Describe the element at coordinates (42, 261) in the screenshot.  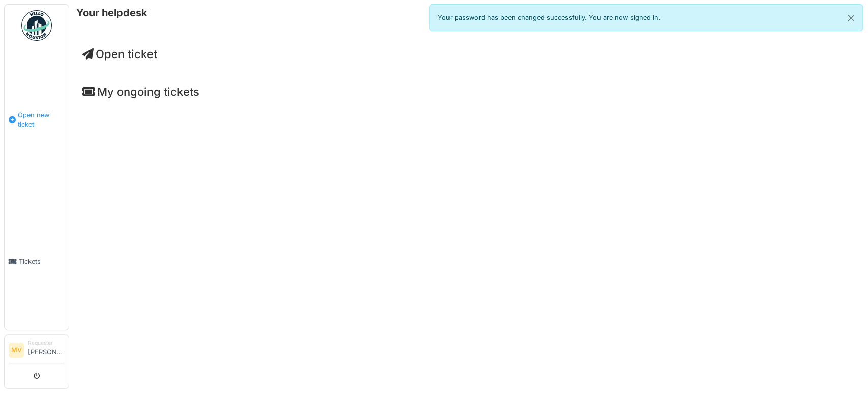
I see `span: Tickets` at that location.